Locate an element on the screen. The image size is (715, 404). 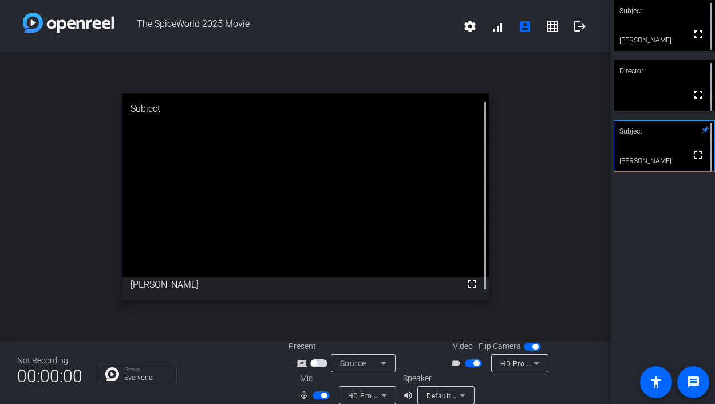
p: Everyone is located at coordinates (147, 377).